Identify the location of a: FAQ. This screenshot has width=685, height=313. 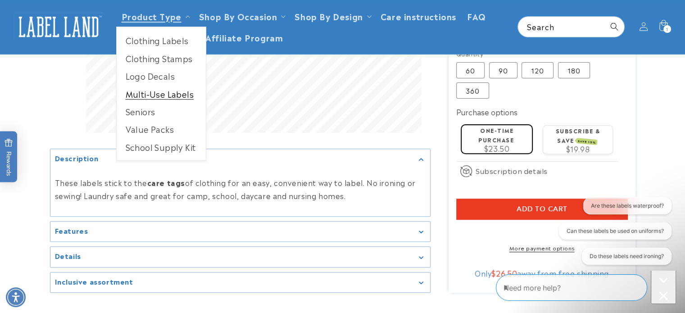
(477, 16).